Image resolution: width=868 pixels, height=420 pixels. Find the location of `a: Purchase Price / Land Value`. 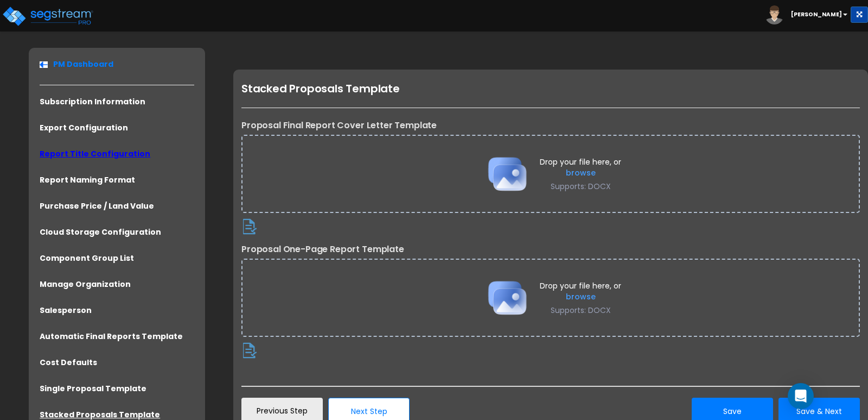

a: Purchase Price / Land Value is located at coordinates (96, 206).